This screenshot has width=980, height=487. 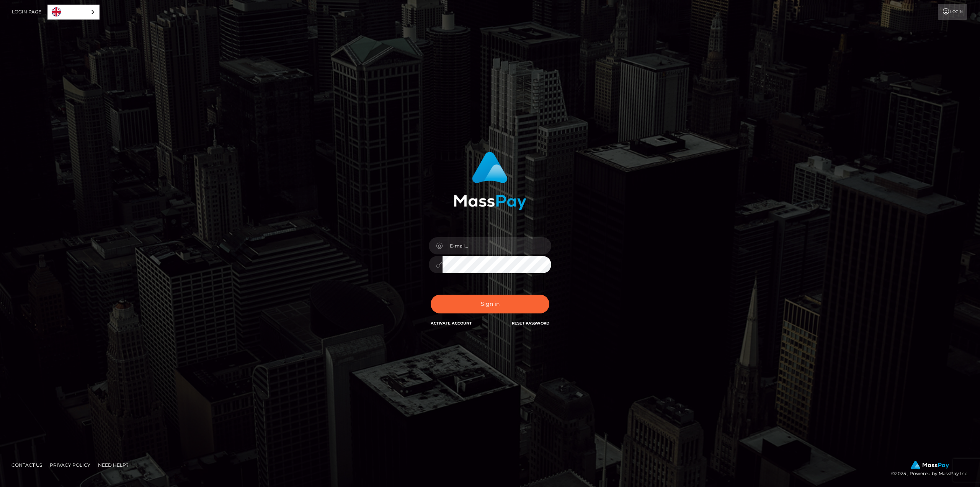 What do you see at coordinates (27, 465) in the screenshot?
I see `a: Contact Us` at bounding box center [27, 465].